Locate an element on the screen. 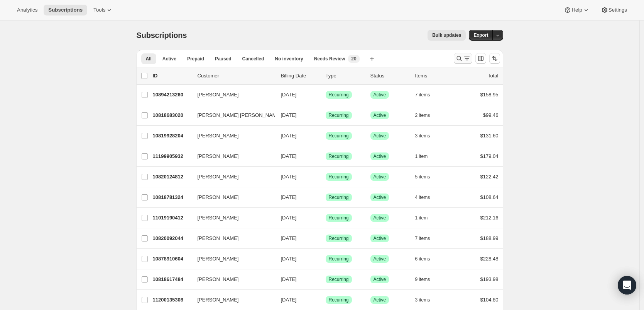 The image size is (644, 310). p: 10878910604 is located at coordinates (172, 258).